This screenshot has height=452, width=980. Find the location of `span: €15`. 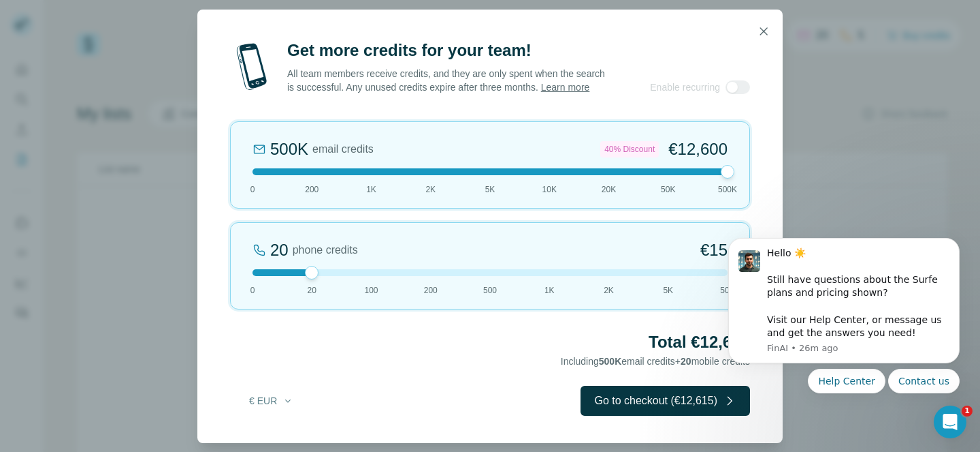

span: €15 is located at coordinates (714, 250).